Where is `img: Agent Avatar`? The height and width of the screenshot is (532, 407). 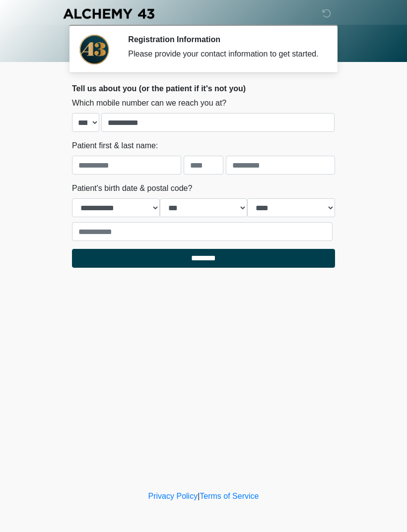
img: Agent Avatar is located at coordinates (94, 49).